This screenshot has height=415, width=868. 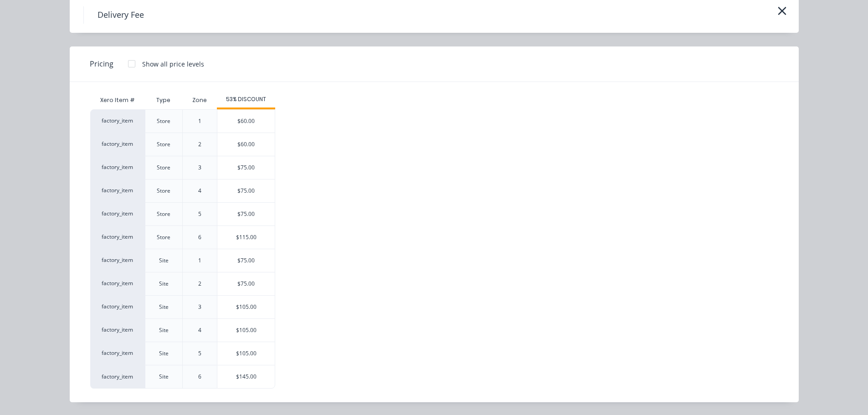 I want to click on div: 53% DISCOUNT, so click(x=246, y=99).